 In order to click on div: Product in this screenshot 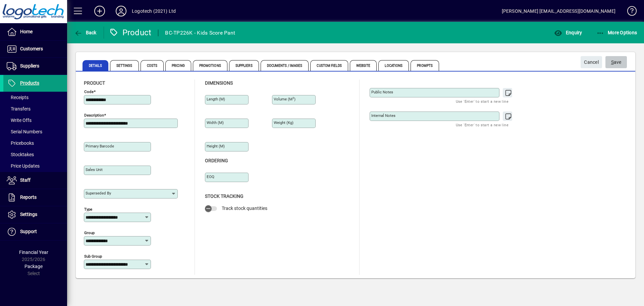, I will do `click(130, 33)`.